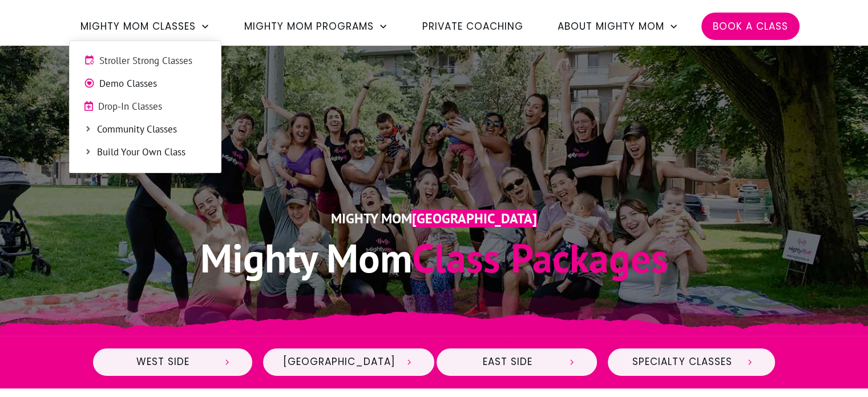  What do you see at coordinates (682, 362) in the screenshot?
I see `span: Specialty Classes` at bounding box center [682, 362].